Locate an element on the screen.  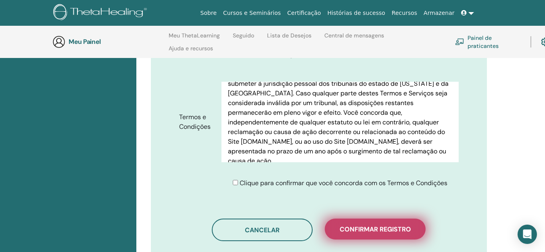
a: Central de mensagens is located at coordinates (354, 39).